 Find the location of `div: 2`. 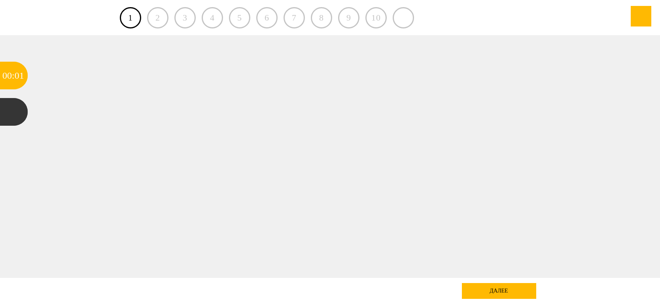

div: 2 is located at coordinates (158, 18).